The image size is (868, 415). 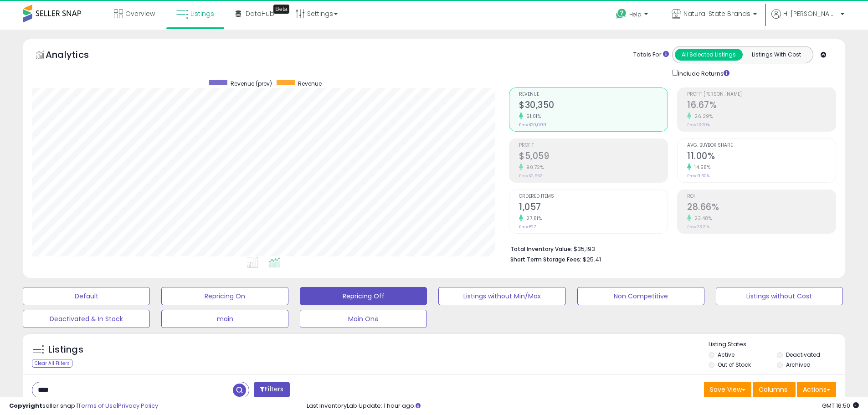 What do you see at coordinates (633, 16) in the screenshot?
I see `a: Help` at bounding box center [633, 16].